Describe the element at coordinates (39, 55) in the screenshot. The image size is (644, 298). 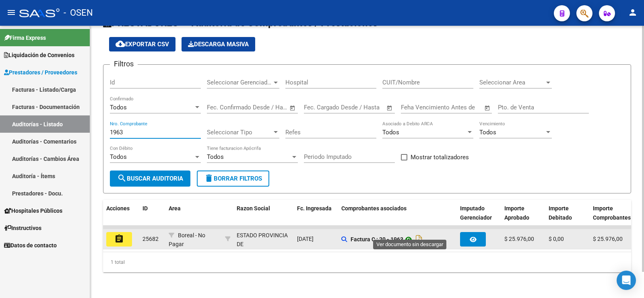
I see `span: Liquidación de Convenios` at that location.